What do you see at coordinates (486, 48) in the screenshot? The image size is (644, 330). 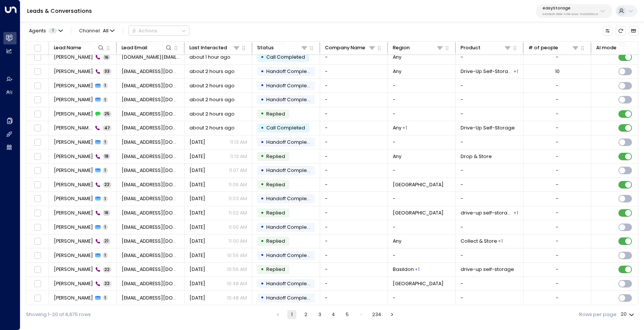 I see `div: Product` at bounding box center [486, 48].